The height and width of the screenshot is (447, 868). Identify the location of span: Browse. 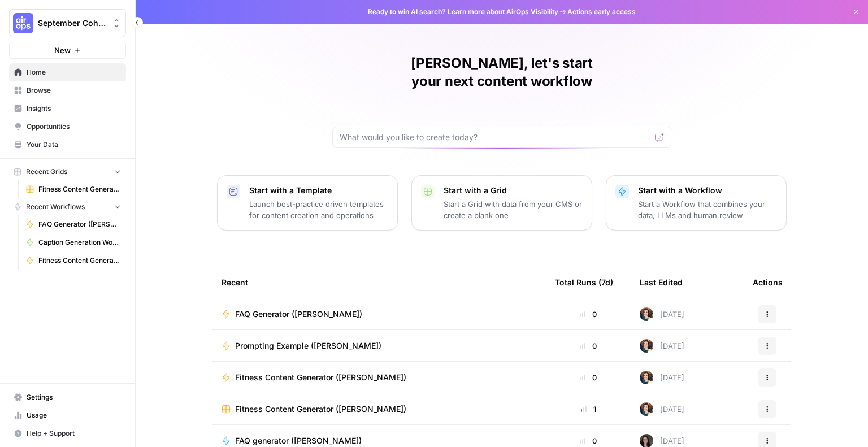
(74, 90).